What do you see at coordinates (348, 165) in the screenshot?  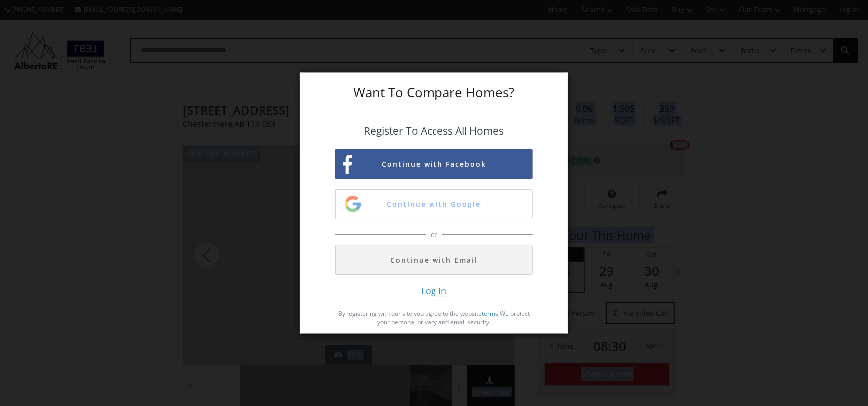 I see `img: facebook-sign-up` at bounding box center [348, 165].